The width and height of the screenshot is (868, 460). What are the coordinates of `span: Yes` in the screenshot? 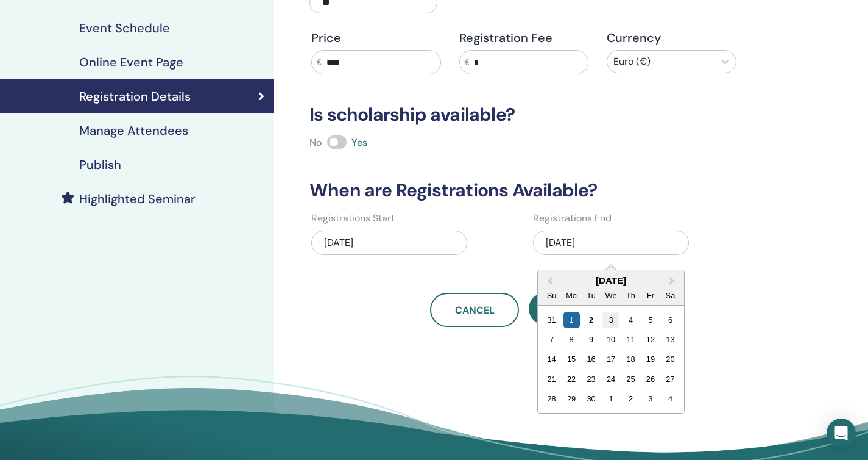 It's located at (359, 142).